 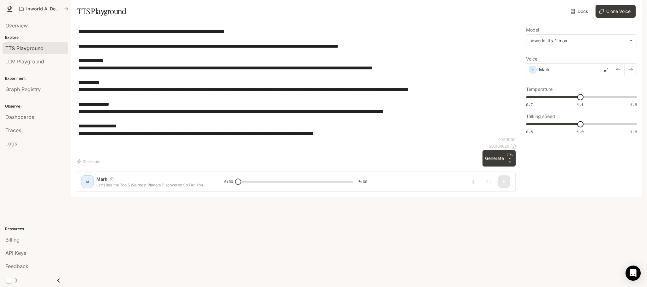 I want to click on div: Open Intercom Messenger, so click(x=633, y=273).